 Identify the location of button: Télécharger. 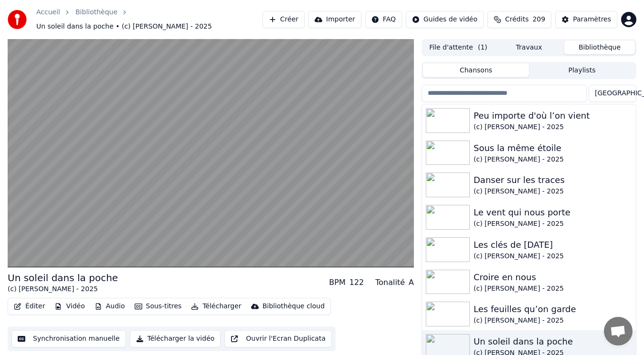
(216, 307).